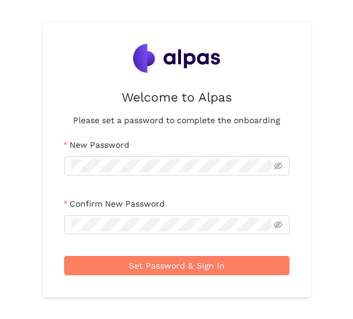 The width and height of the screenshot is (353, 319). I want to click on img: Alpas Logo, so click(177, 58).